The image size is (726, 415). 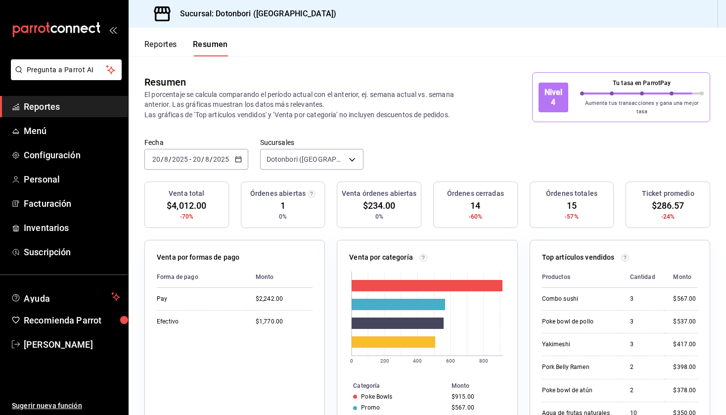 I want to click on h3: Venta órdenes abiertas, so click(x=379, y=193).